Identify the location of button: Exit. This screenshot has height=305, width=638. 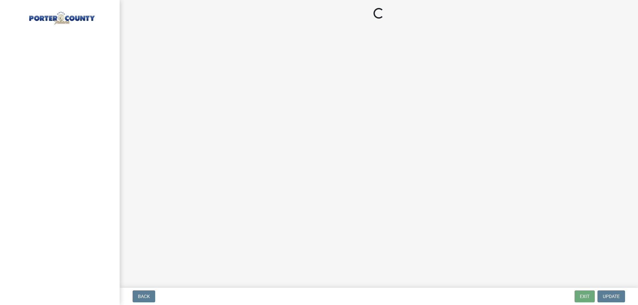
(584, 297).